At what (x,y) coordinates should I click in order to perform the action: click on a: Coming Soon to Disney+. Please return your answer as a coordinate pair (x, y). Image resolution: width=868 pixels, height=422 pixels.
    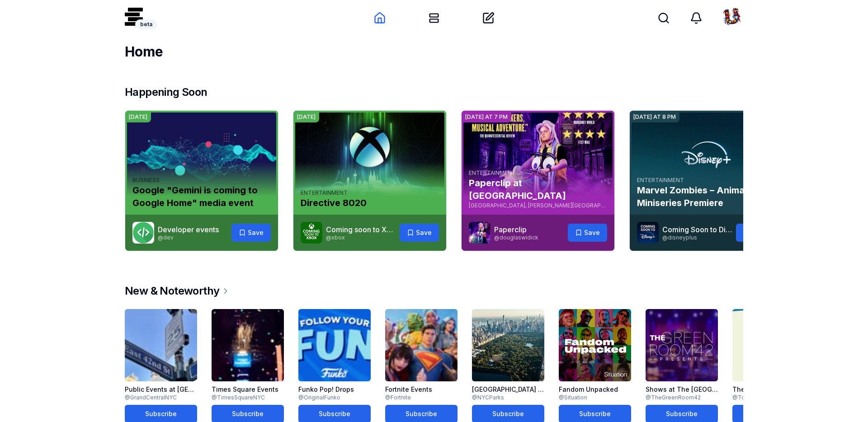
    Looking at the image, I should click on (705, 230).